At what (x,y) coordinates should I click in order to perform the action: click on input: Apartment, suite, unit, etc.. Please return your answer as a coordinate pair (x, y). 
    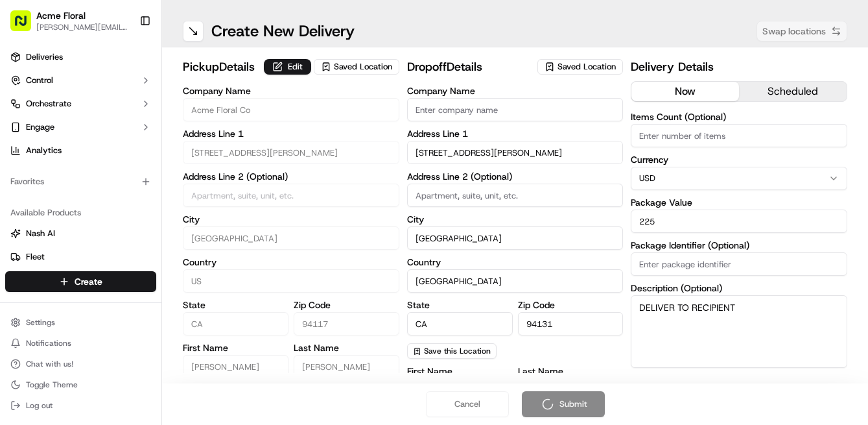
    Looking at the image, I should click on (291, 195).